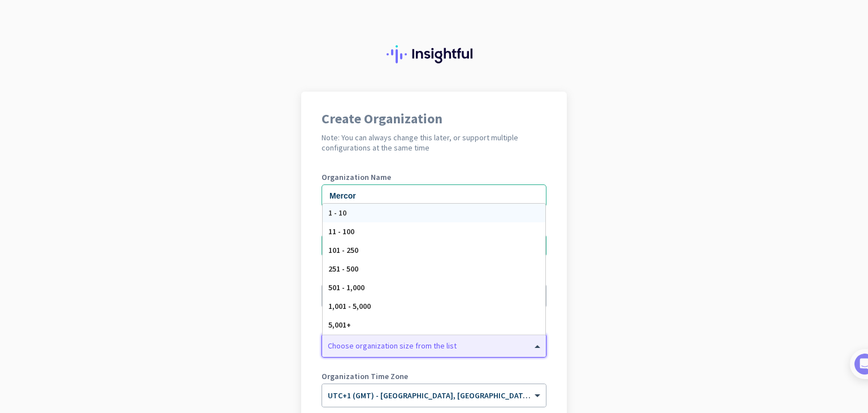 The width and height of the screenshot is (868, 413). What do you see at coordinates (434, 143) in the screenshot?
I see `h2: Note: You can always change this later, or support multiple configurations at the same time` at bounding box center [434, 143].